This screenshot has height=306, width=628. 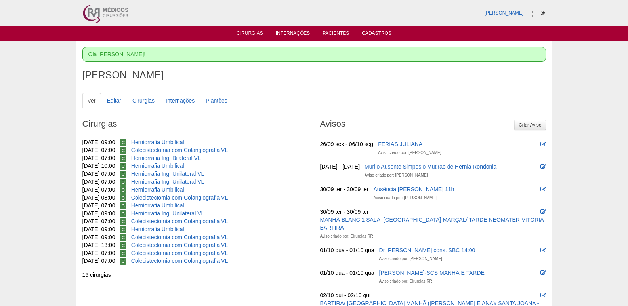 I want to click on a: Criar Aviso, so click(x=530, y=125).